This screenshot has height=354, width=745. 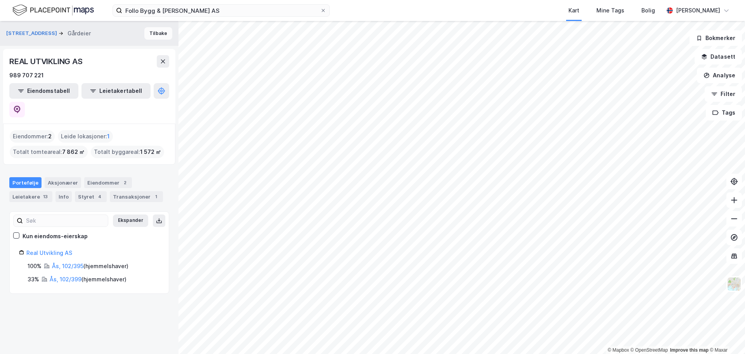 I want to click on div: REAL UTVIKLING AS, so click(x=47, y=61).